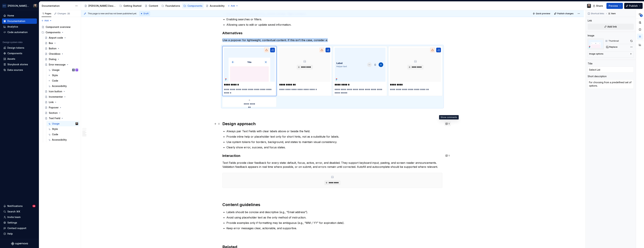 This screenshot has width=644, height=248. Describe the element at coordinates (56, 38) in the screenshot. I see `div: Airport code` at that location.